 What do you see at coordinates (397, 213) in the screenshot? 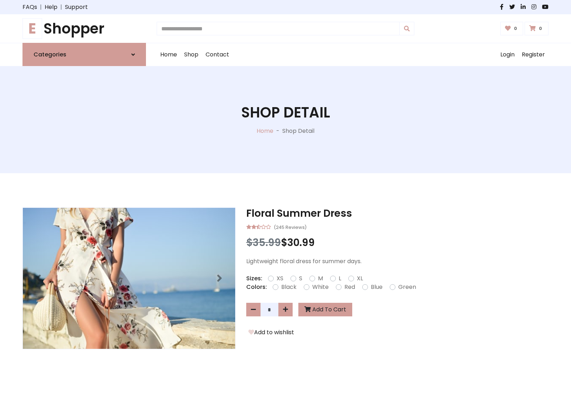
I see `h3: Floral Summer Dress` at bounding box center [397, 213].